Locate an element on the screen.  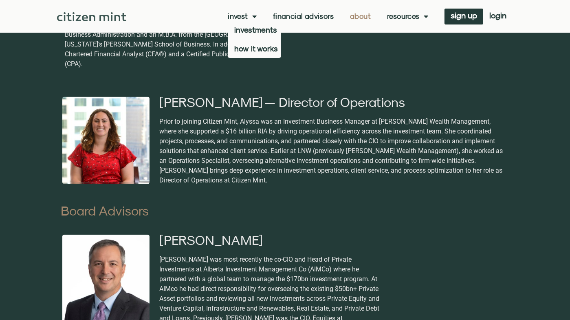
span: login is located at coordinates (498, 15).